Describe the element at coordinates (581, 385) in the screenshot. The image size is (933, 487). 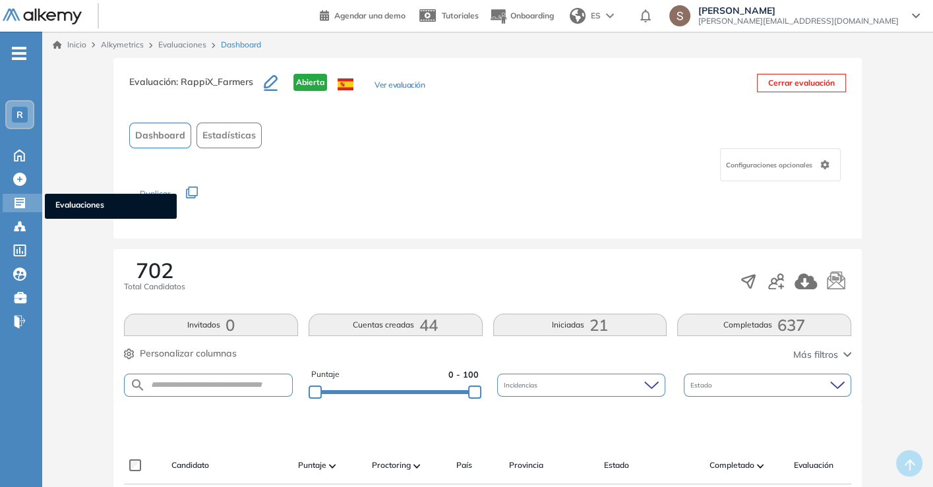
I see `div: Incidencias` at that location.